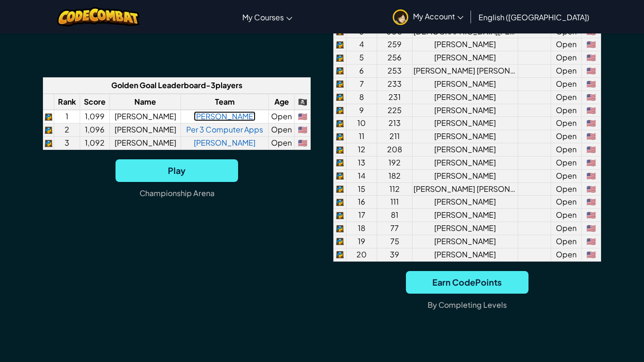 This screenshot has height=362, width=644. What do you see at coordinates (361, 84) in the screenshot?
I see `td: 7` at bounding box center [361, 84].